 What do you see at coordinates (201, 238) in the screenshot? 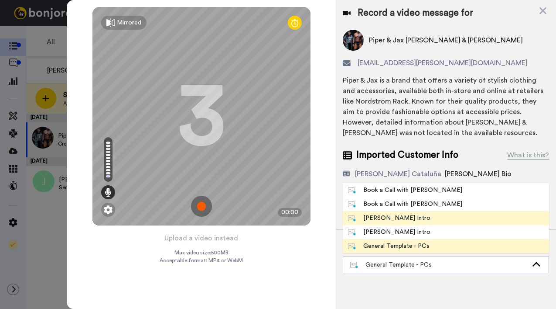
I see `button: Upload a video instead` at bounding box center [201, 238].